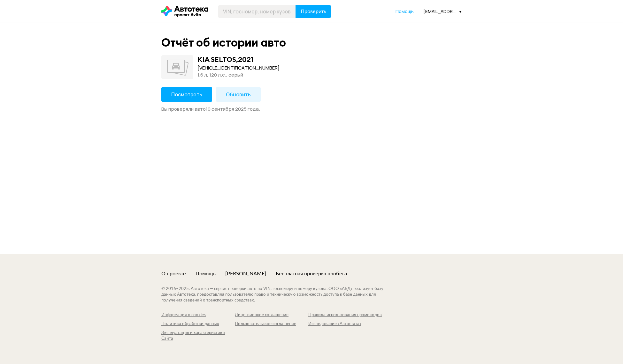 The image size is (623, 364). Describe the element at coordinates (198, 336) in the screenshot. I see `a: Эксплуатация и характеристики Сайта` at that location.